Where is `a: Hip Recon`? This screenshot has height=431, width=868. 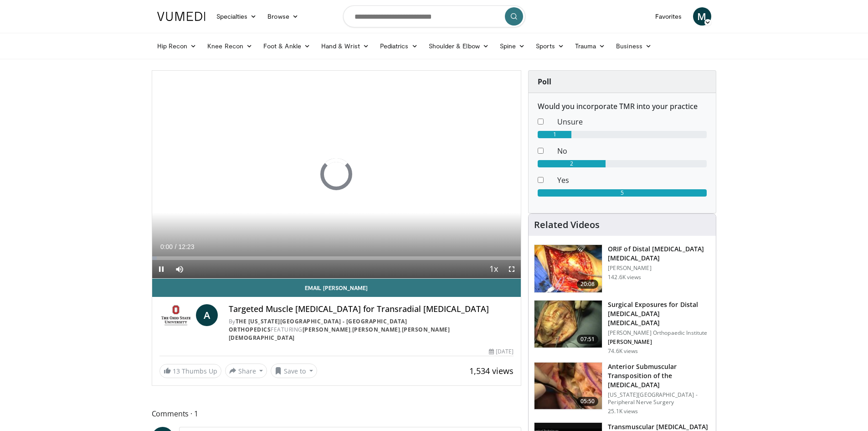
a: Hip Recon is located at coordinates (177, 46).